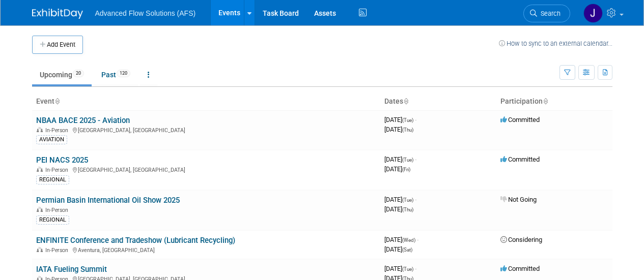 This screenshot has height=280, width=644. Describe the element at coordinates (408, 249) in the screenshot. I see `span: (Sat)` at that location.